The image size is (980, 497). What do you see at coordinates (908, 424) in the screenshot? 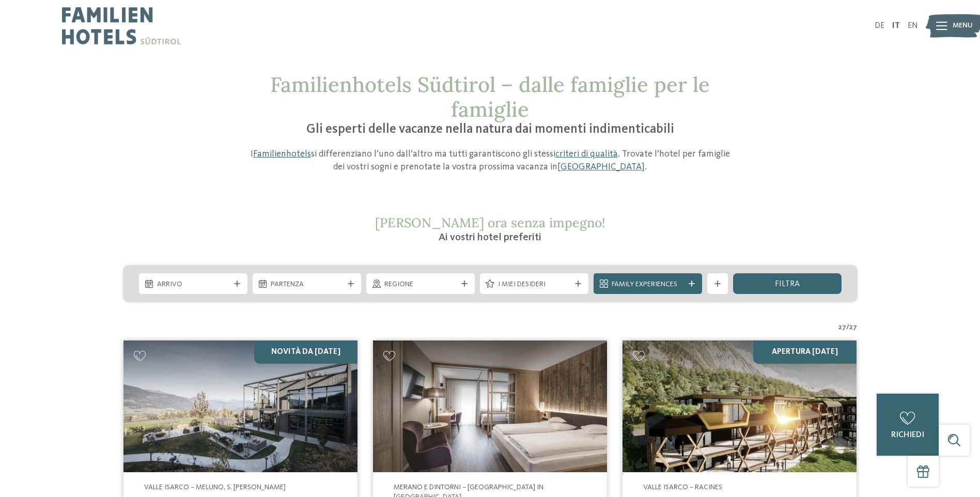
I see `a: richiedi` at bounding box center [908, 424].